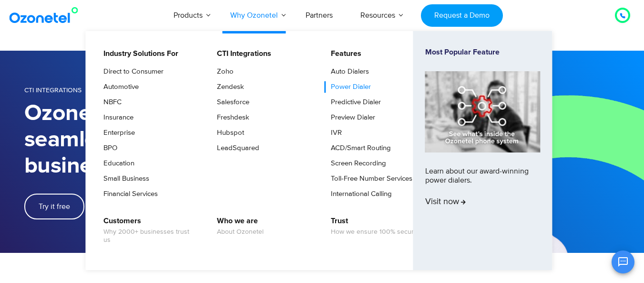 This screenshot has height=283, width=644. Describe the element at coordinates (147, 230) in the screenshot. I see `a: CustomersWhy 2000+ businesses trust us` at that location.